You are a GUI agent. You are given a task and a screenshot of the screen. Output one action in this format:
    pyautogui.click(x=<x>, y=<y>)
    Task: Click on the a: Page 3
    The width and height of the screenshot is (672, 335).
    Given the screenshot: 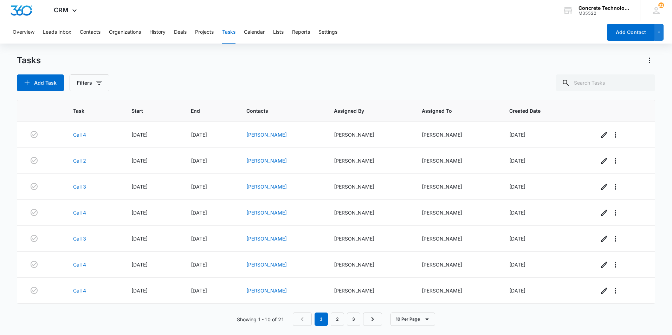 What is the action you would take?
    pyautogui.click(x=354, y=320)
    